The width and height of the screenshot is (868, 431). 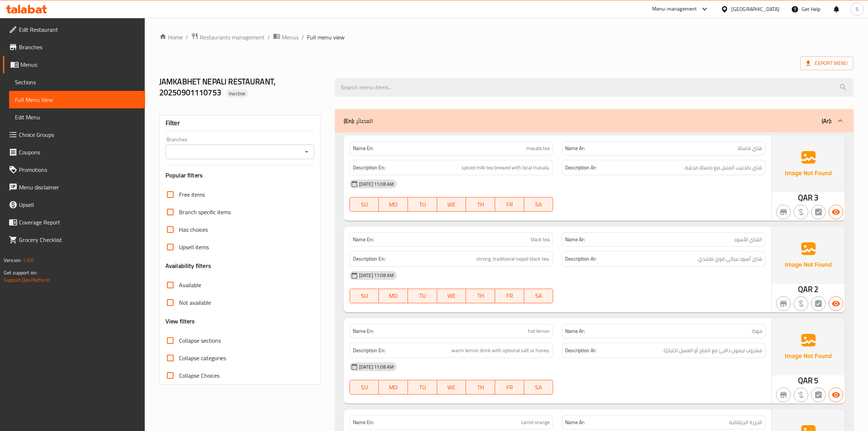 What do you see at coordinates (74, 64) in the screenshot?
I see `a: Menus` at bounding box center [74, 64].